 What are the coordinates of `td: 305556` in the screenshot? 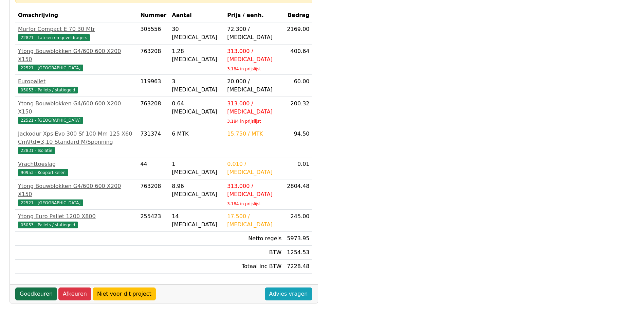 It's located at (153, 33).